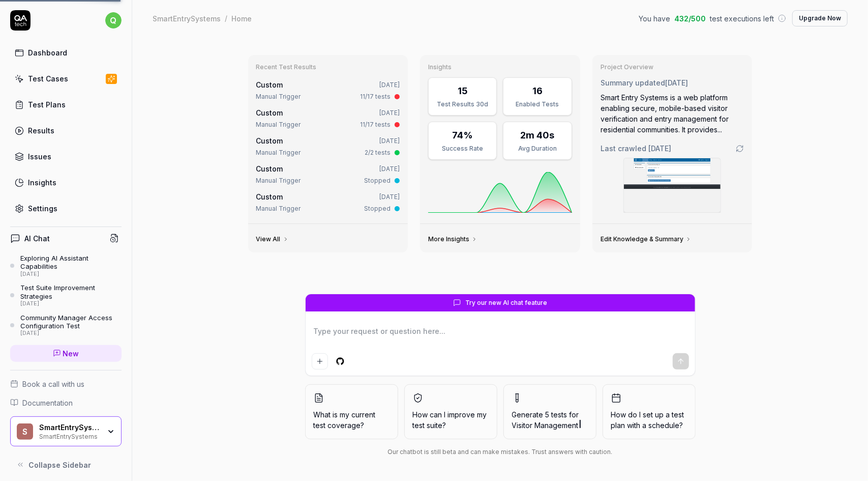  Describe the element at coordinates (320, 361) in the screenshot. I see `button: Add attachment` at that location.